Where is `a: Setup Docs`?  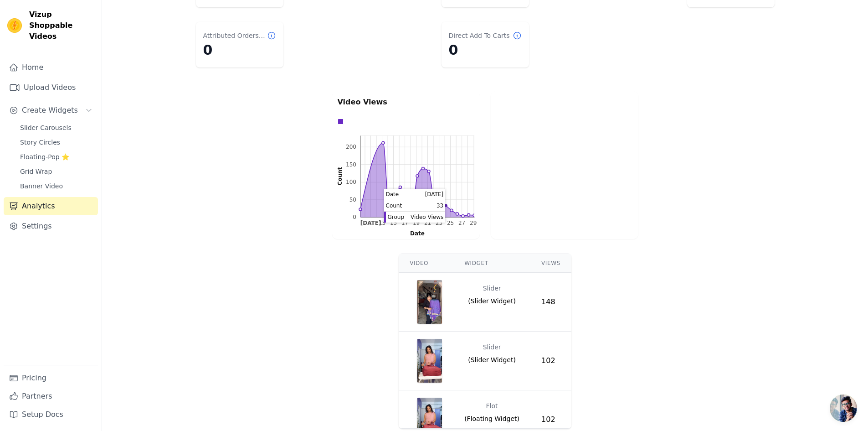
a: Setup Docs is located at coordinates (51, 414).